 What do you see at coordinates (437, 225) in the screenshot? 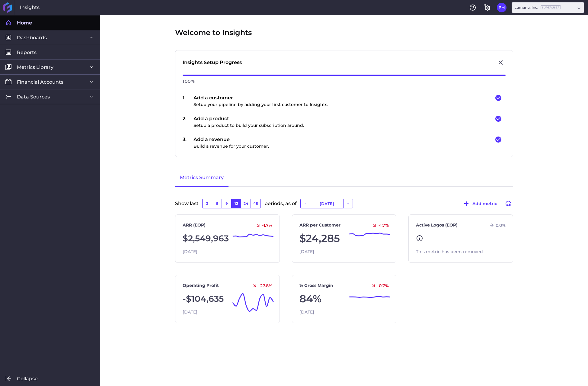
I see `a: Active Logos (EOP)` at bounding box center [437, 225].